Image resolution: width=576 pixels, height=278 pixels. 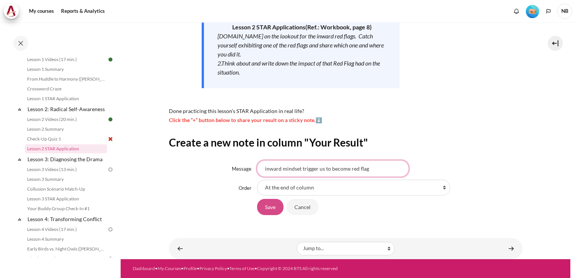 What do you see at coordinates (67, 109) in the screenshot?
I see `a: Lesson 2: Radical Self-Awareness` at bounding box center [67, 109].